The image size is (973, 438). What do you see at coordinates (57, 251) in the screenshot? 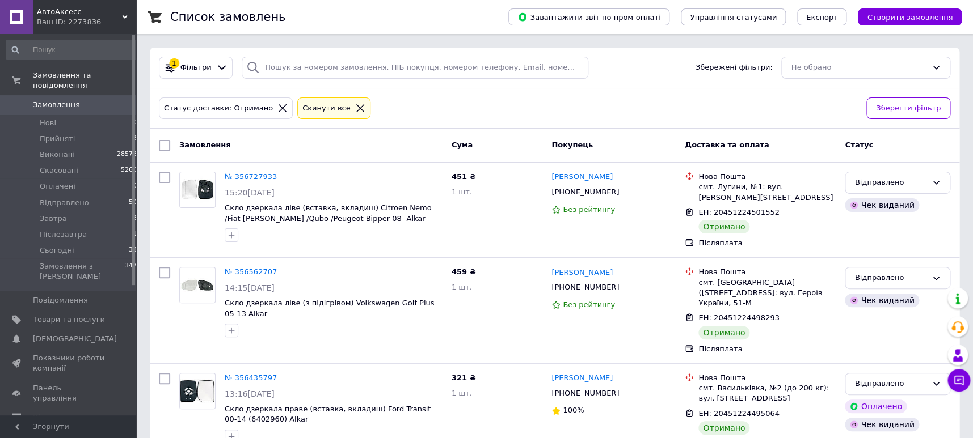
I see `span: Сьогодні` at bounding box center [57, 251].